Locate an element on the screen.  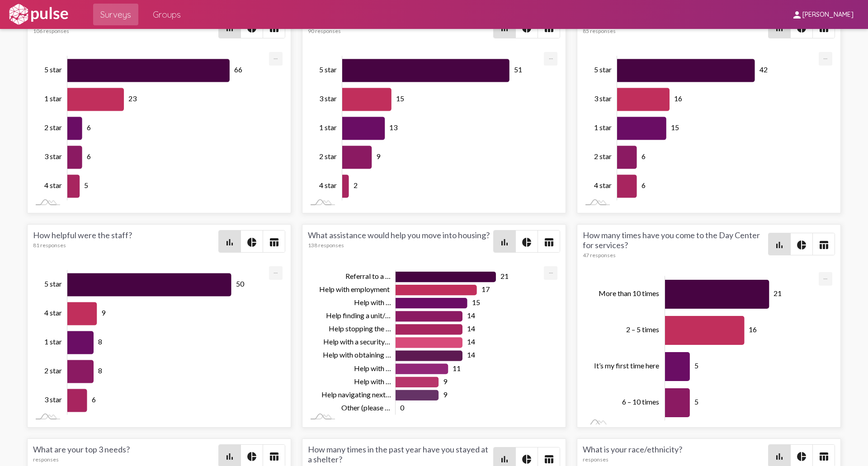
div: 138 responses is located at coordinates (400, 245).